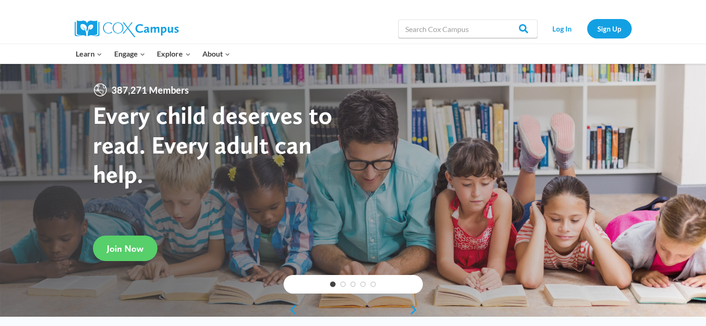  I want to click on span: Join Now, so click(125, 249).